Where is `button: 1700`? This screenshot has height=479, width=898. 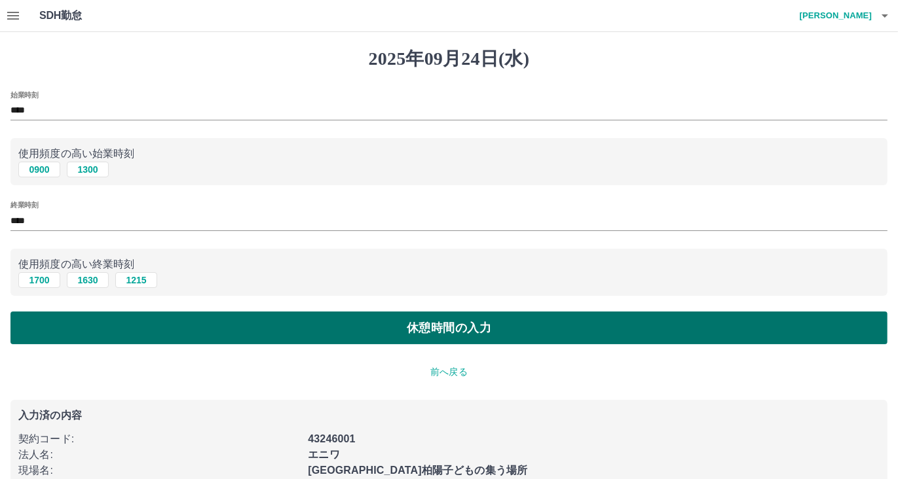 button: 1700 is located at coordinates (39, 280).